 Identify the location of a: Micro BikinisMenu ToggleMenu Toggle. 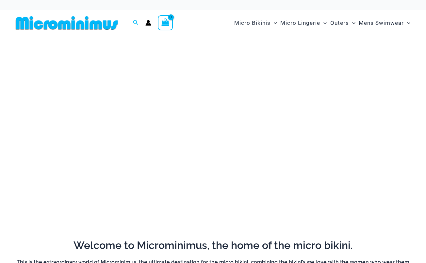
(255, 23).